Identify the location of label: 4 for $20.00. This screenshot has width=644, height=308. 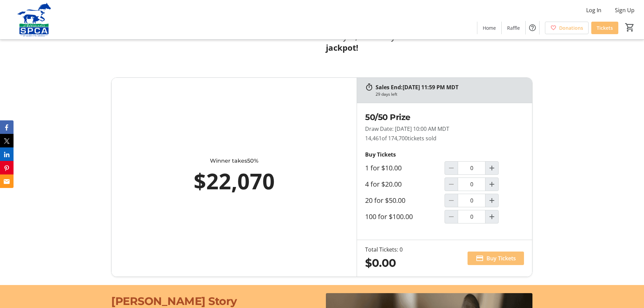
(383, 184).